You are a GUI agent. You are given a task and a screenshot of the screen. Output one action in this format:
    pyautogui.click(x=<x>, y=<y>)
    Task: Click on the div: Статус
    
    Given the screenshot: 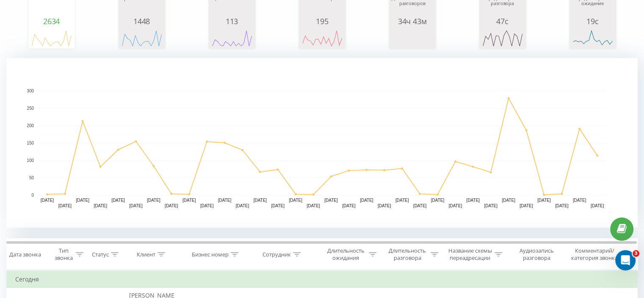 What is the action you would take?
    pyautogui.click(x=100, y=255)
    